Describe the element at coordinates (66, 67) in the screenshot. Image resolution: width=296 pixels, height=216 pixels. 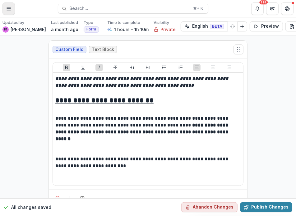
I see `button: Bold` at that location.